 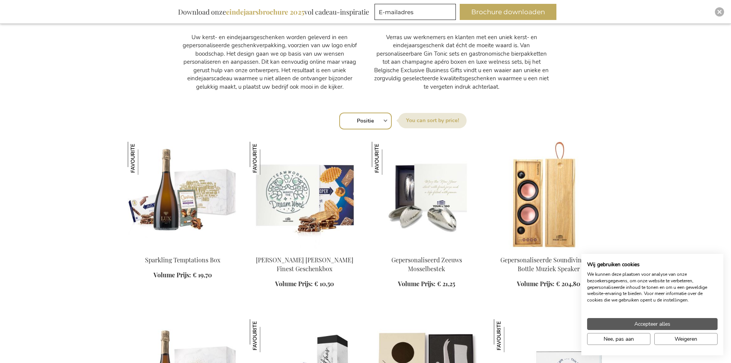 What do you see at coordinates (389, 158) in the screenshot?
I see `img: Gepersonaliseerd Zeeuws Mosselbestek` at bounding box center [389, 158].